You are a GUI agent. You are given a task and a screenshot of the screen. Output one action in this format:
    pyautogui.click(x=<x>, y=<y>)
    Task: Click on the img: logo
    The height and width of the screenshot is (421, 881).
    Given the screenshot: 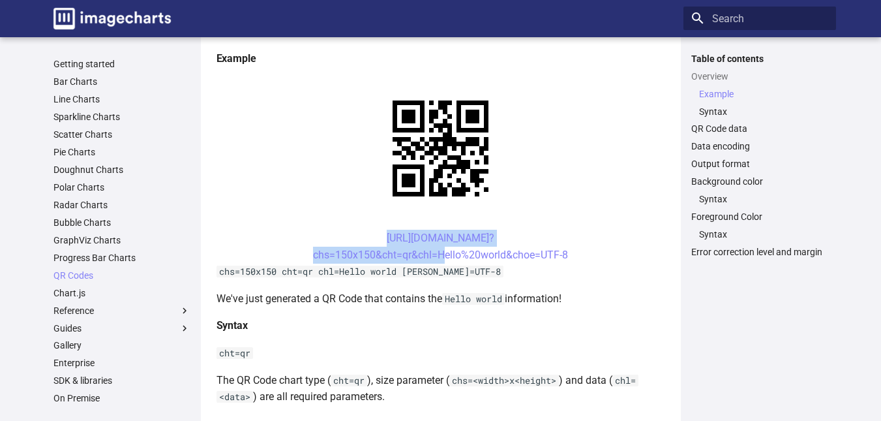 What is the action you would take?
    pyautogui.click(x=112, y=18)
    